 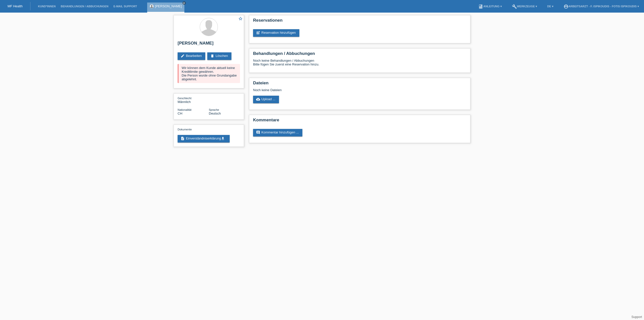 What do you see at coordinates (258, 33) in the screenshot?
I see `i: post_add` at bounding box center [258, 33].